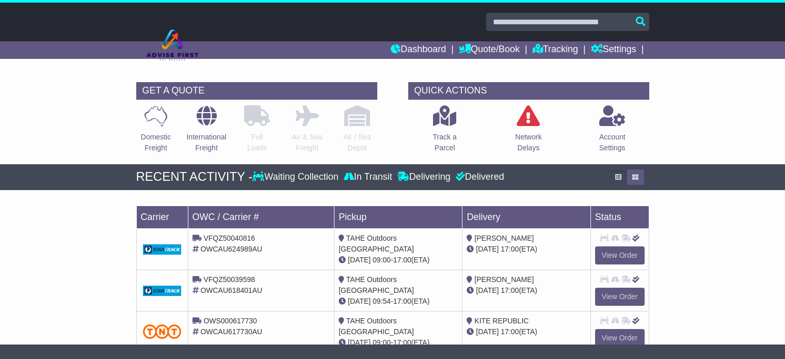 The image size is (785, 359). Describe the element at coordinates (156, 132) in the screenshot. I see `a: DomesticFreight` at that location.